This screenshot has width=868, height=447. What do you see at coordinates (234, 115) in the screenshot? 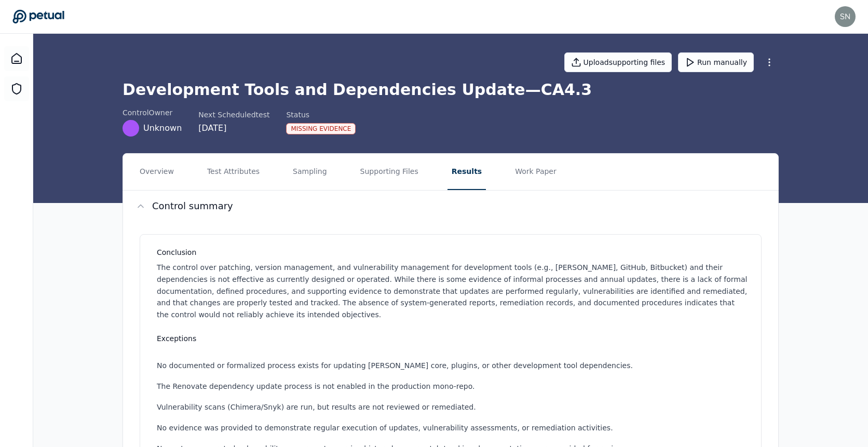
I see `div: Next Scheduled test` at bounding box center [234, 115].